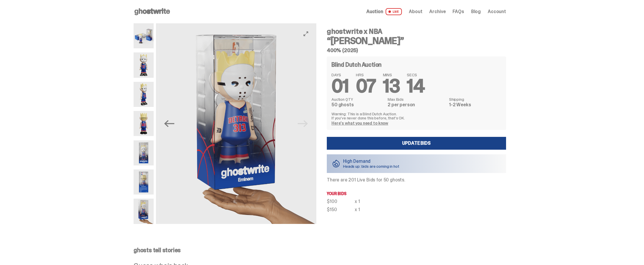  What do you see at coordinates (320, 250) in the screenshot?
I see `p: ghosts tell stories` at bounding box center [320, 250].